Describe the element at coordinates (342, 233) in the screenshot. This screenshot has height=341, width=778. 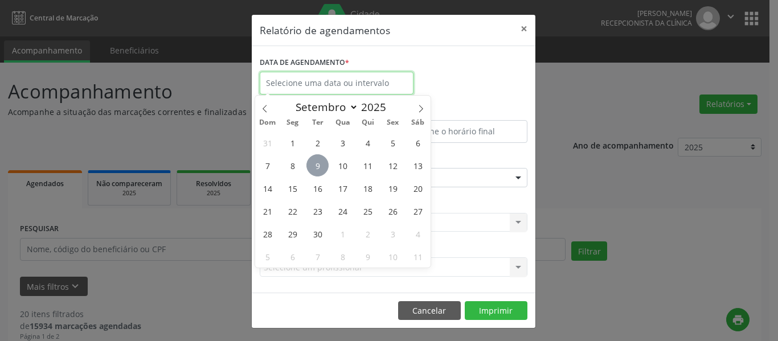
I see `span: Outubro 1, 2025` at that location.